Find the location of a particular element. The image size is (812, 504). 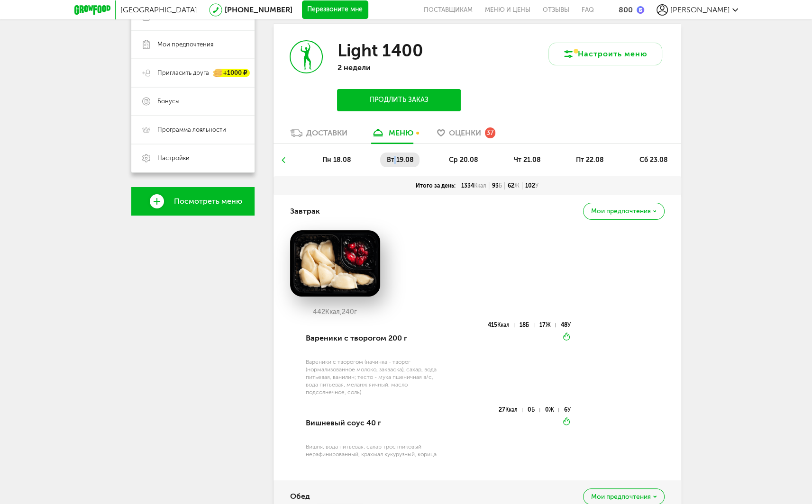

h3: Light 1400 is located at coordinates (380, 50).